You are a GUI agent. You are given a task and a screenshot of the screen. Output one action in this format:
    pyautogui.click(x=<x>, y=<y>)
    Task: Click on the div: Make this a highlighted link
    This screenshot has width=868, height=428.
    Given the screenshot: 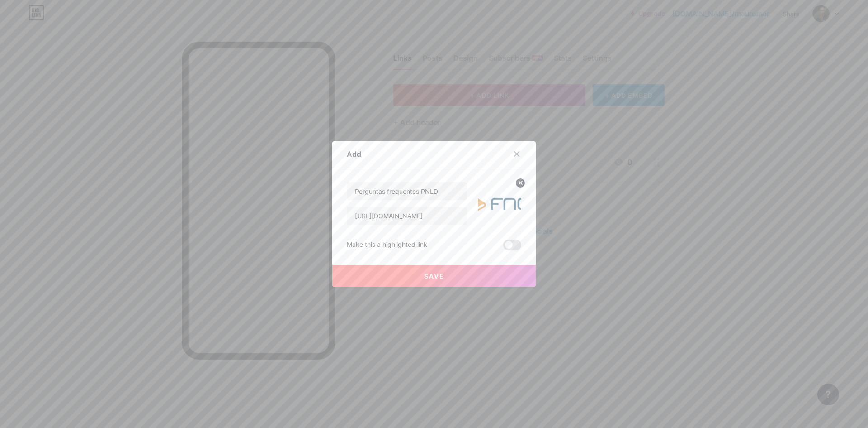 What is the action you would take?
    pyautogui.click(x=387, y=245)
    